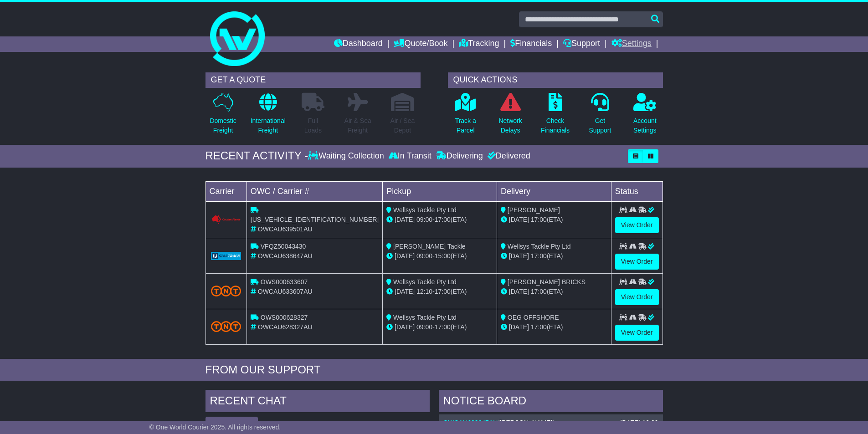  Describe the element at coordinates (347, 156) in the screenshot. I see `div: Waiting Collection` at that location.